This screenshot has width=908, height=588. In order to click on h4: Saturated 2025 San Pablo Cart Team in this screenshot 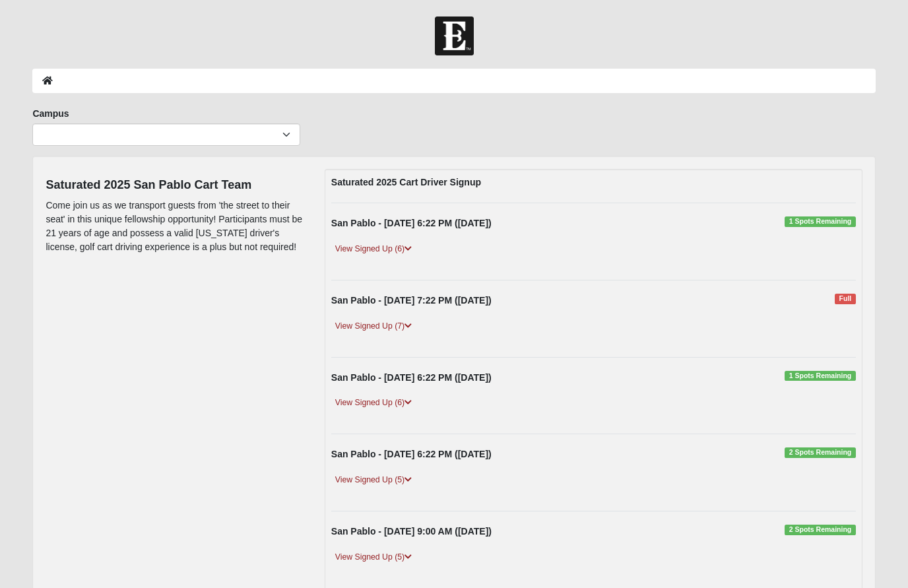, I will do `click(175, 186)`.